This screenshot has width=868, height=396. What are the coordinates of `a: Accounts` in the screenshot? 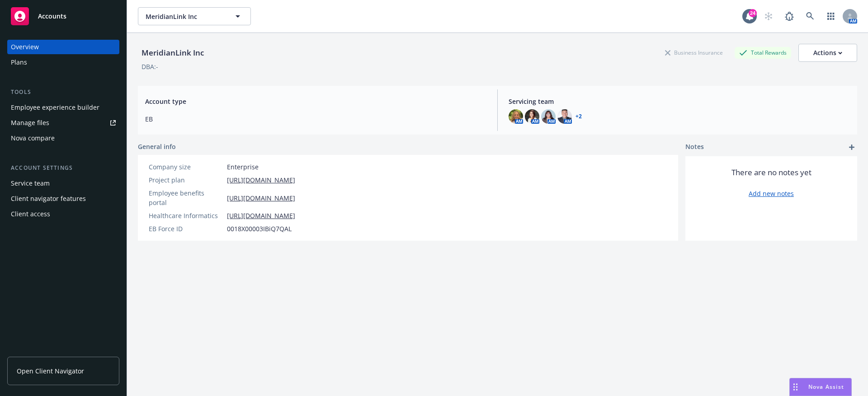 It's located at (63, 16).